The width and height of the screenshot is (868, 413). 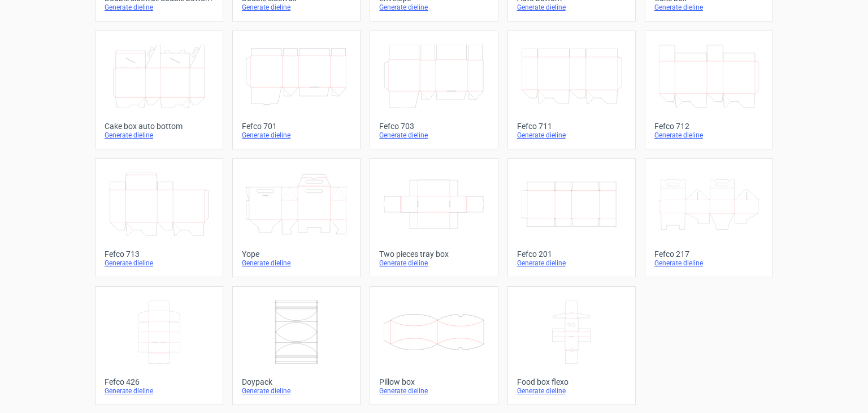 What do you see at coordinates (709, 254) in the screenshot?
I see `div: Fefco 217` at bounding box center [709, 254].